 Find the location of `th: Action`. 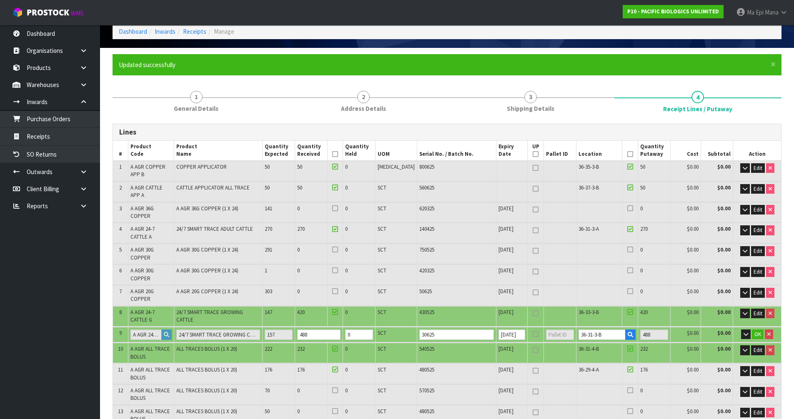

th: Action is located at coordinates (757, 151).